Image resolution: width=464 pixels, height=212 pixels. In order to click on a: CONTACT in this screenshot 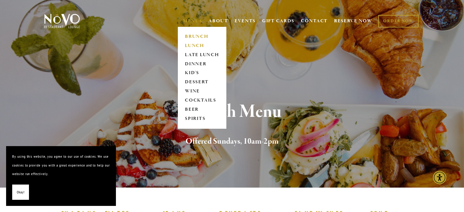, I will do `click(314, 21)`.